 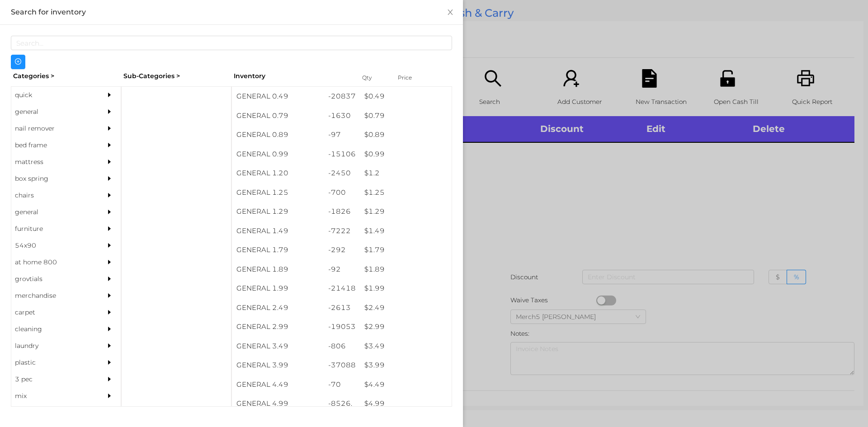 What do you see at coordinates (342, 116) in the screenshot?
I see `div: -1630` at bounding box center [342, 116].